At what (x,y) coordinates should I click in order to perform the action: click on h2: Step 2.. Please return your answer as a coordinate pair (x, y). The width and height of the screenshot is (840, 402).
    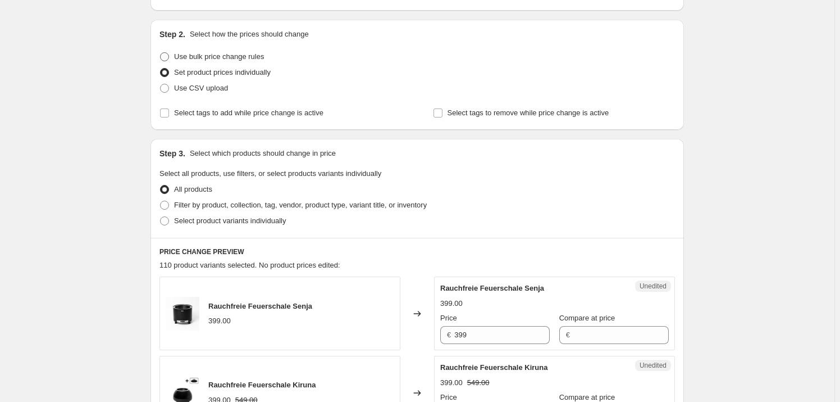
    Looking at the image, I should click on (172, 34).